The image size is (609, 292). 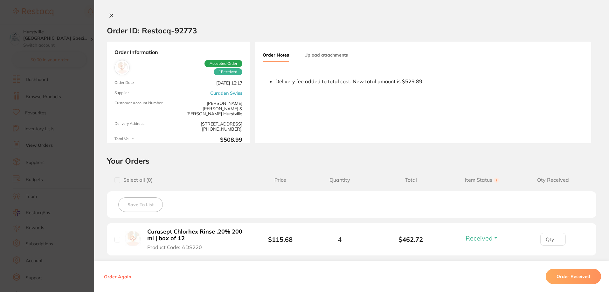 What do you see at coordinates (339, 239) in the screenshot?
I see `span: 4` at bounding box center [339, 239].